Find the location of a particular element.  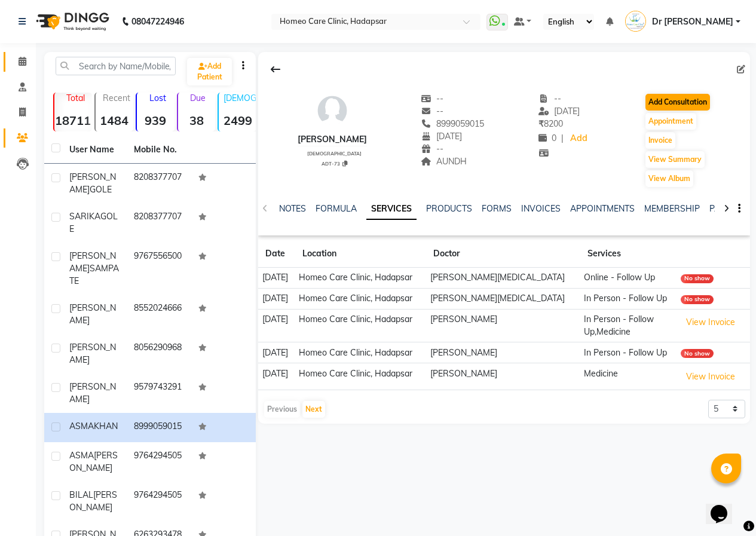

strong: 38 is located at coordinates (197, 120).